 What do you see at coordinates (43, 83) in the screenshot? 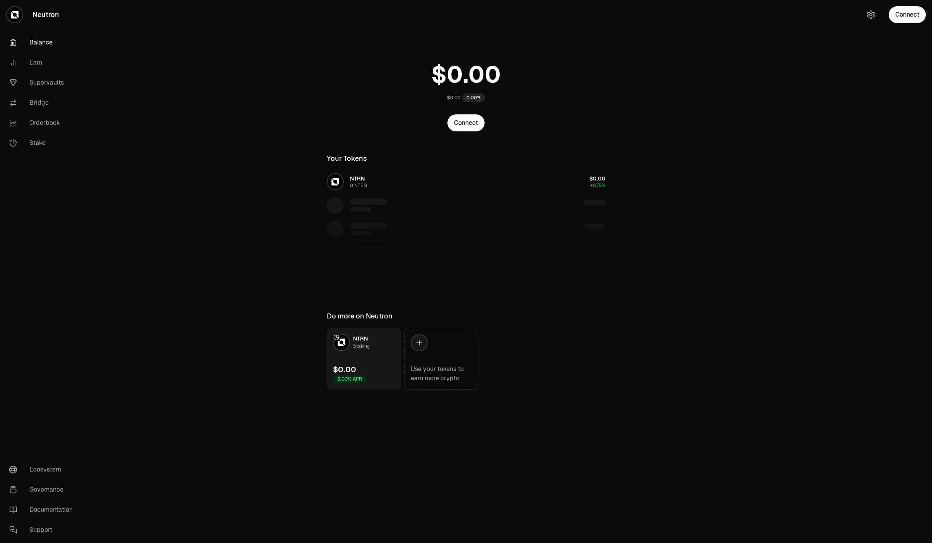
I see `a: Supervaults` at bounding box center [43, 83].